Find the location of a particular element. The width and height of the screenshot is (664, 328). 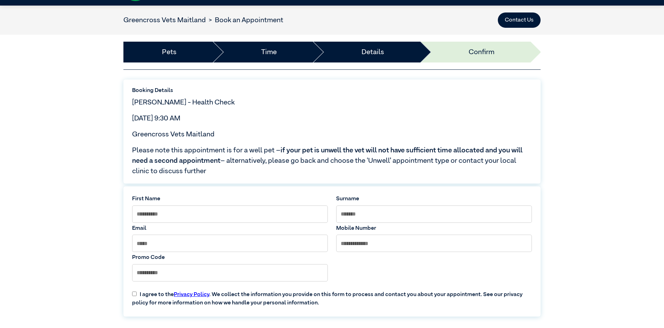

label: Promo Code is located at coordinates (230, 258).